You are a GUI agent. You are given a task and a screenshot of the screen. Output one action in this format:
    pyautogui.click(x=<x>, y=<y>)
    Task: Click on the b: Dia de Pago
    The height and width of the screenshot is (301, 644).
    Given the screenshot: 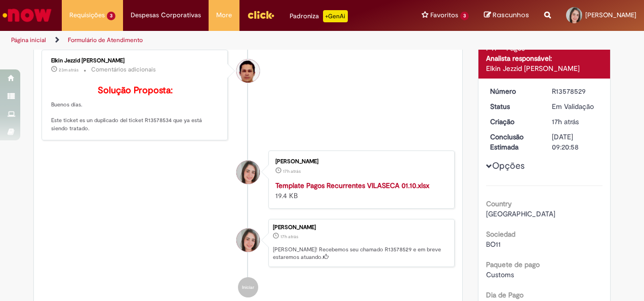 What is the action you would take?
    pyautogui.click(x=505, y=295)
    